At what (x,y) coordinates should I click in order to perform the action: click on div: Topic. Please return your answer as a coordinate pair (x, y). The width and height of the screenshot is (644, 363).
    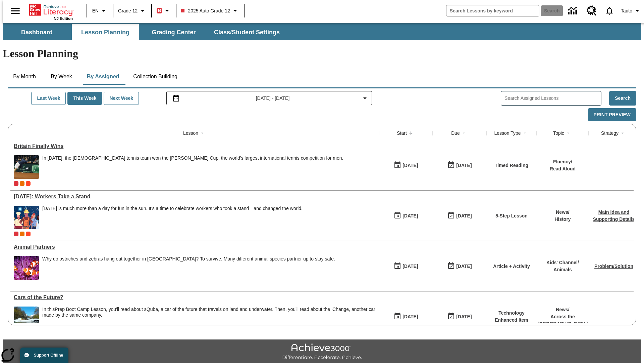
    Looking at the image, I should click on (558, 133).